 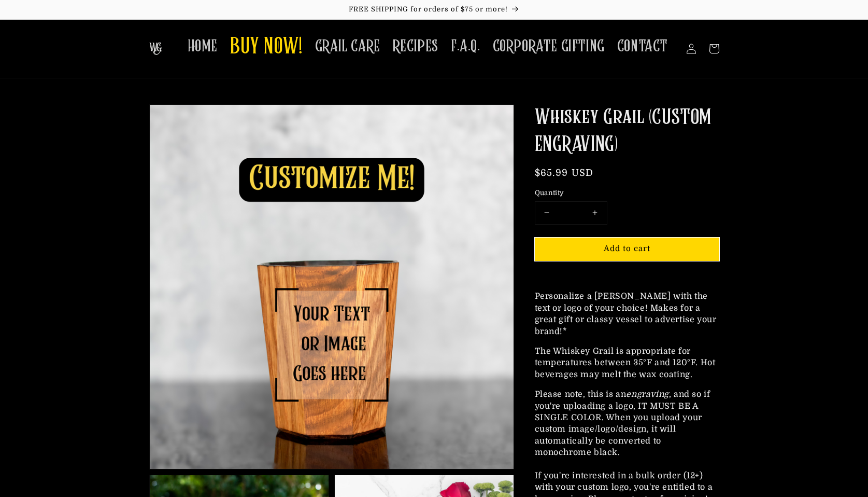 I want to click on a: CORPORATE GIFTING, so click(x=549, y=47).